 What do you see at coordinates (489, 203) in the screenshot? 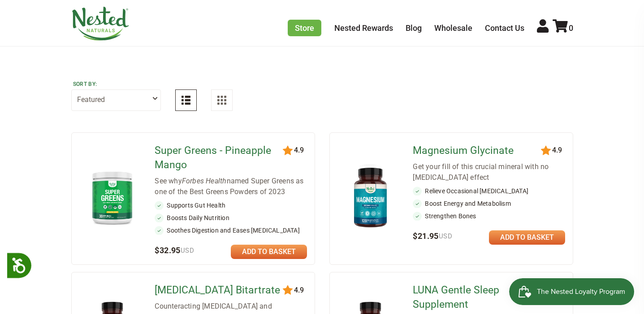
I see `li: Boost Energy and Metabolism` at bounding box center [489, 203].